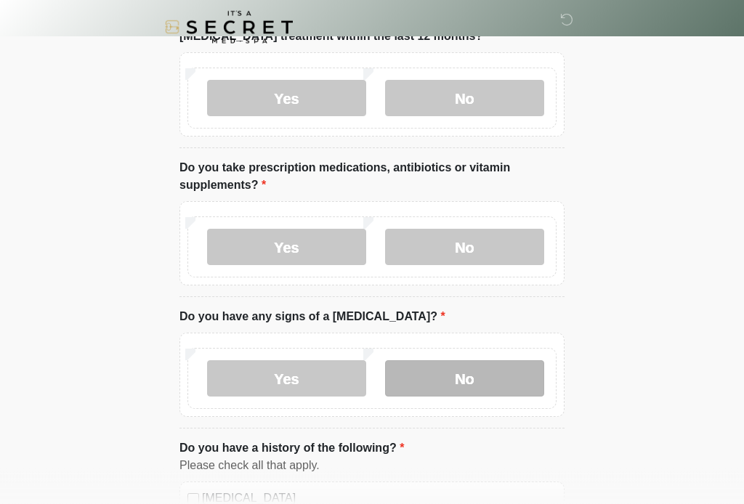 This screenshot has height=504, width=744. I want to click on label: Do you take prescription medications, antibiotics or vitamin supplements?, so click(372, 177).